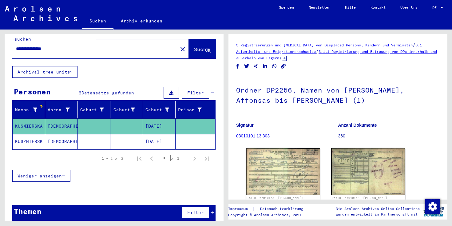  What do you see at coordinates (108, 93) in the screenshot?
I see `span: Datensätze gefunden` at bounding box center [108, 93].